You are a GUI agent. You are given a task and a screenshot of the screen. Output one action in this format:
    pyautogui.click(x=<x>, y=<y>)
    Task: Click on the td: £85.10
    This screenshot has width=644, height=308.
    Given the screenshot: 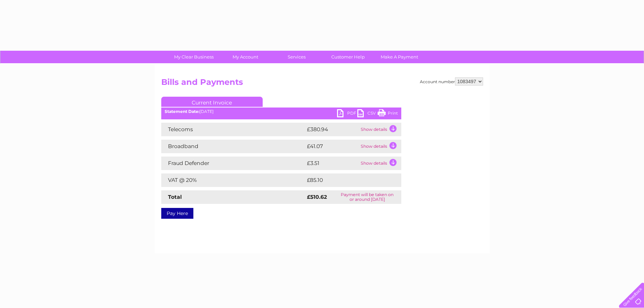 What is the action you would take?
    pyautogui.click(x=346, y=180)
    